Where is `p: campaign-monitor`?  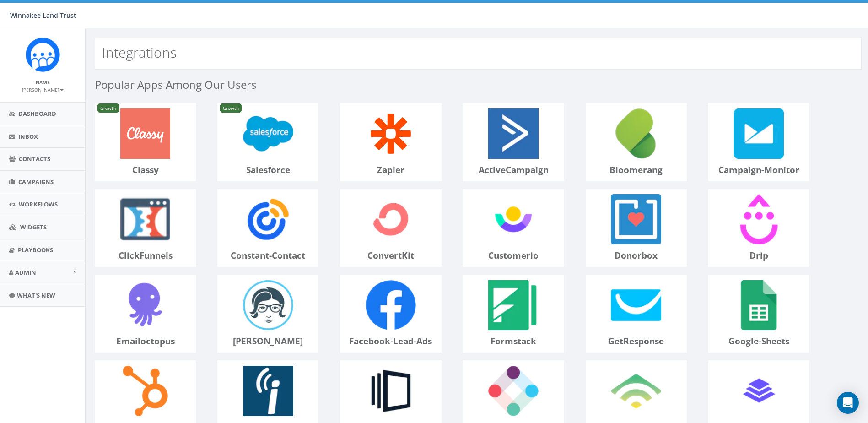 p: campaign-monitor is located at coordinates (759, 170).